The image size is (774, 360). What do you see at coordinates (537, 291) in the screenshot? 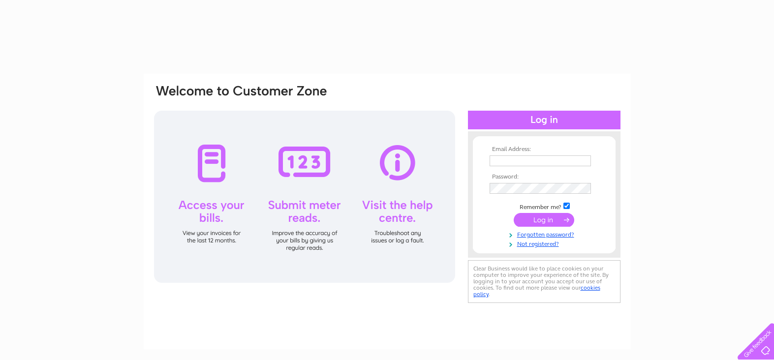
I see `a: cookies policy` at bounding box center [537, 291].